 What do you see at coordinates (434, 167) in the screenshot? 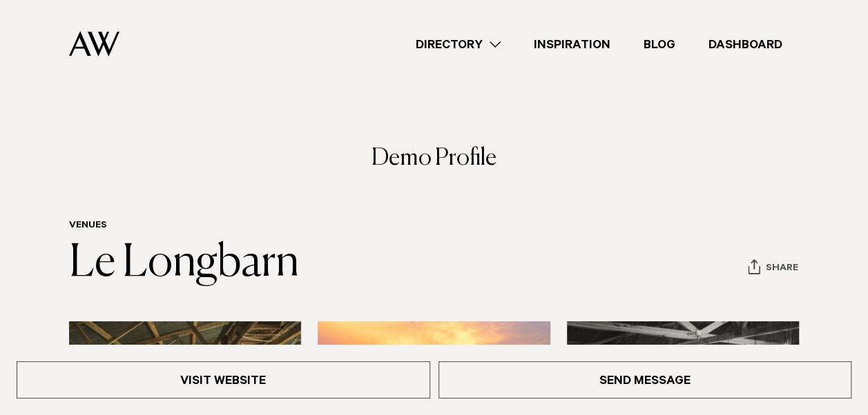
I see `h3: Demo Profile` at bounding box center [434, 167].